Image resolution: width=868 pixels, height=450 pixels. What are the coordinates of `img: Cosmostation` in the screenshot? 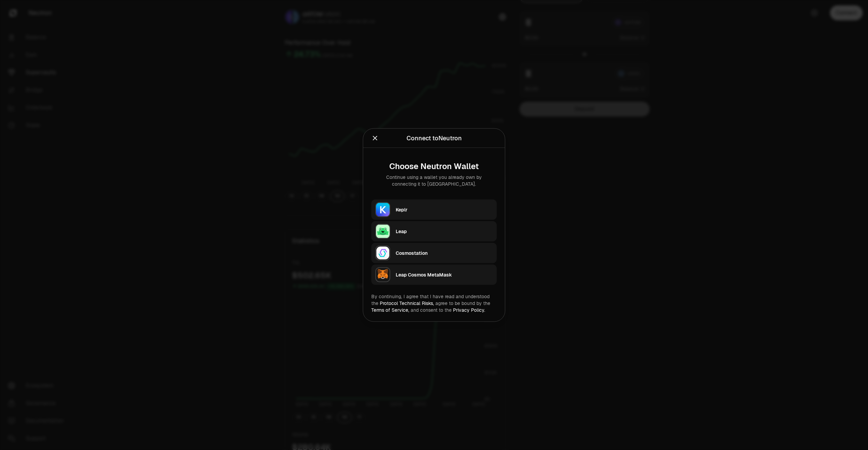 It's located at (383, 253).